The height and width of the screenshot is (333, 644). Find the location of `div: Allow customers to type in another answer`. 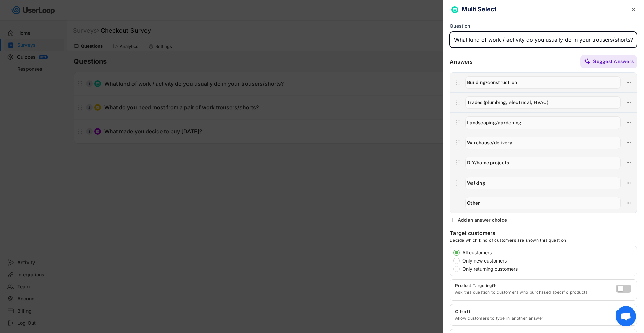

div: Allow customers to type in another answer is located at coordinates (536, 318).